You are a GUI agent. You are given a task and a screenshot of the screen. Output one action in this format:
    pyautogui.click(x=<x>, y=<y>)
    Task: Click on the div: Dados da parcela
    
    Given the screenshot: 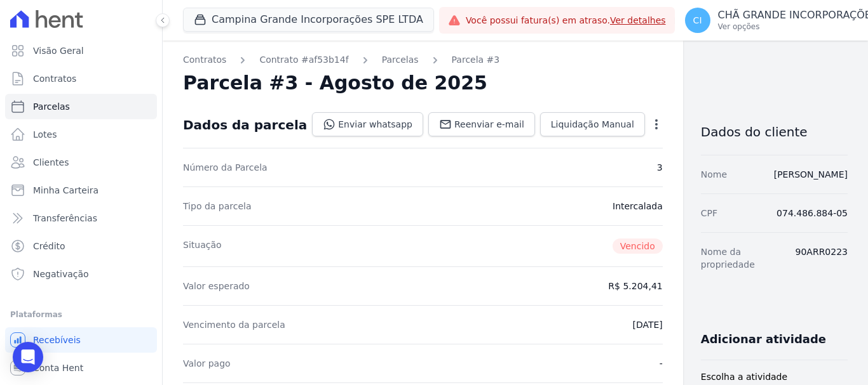 What is the action you would take?
    pyautogui.click(x=245, y=125)
    